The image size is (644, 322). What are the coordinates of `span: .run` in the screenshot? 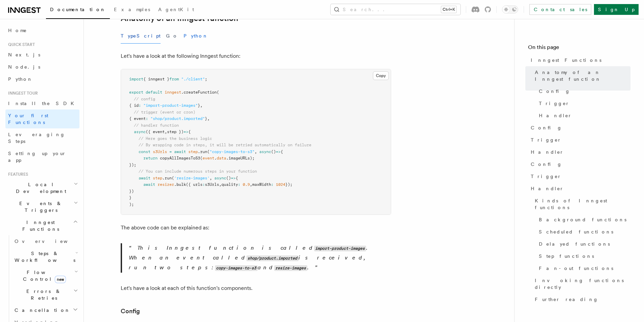 It's located at (202, 152).